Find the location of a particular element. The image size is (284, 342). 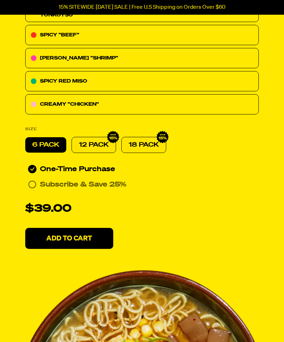

div: 12 PACK is located at coordinates (94, 145).